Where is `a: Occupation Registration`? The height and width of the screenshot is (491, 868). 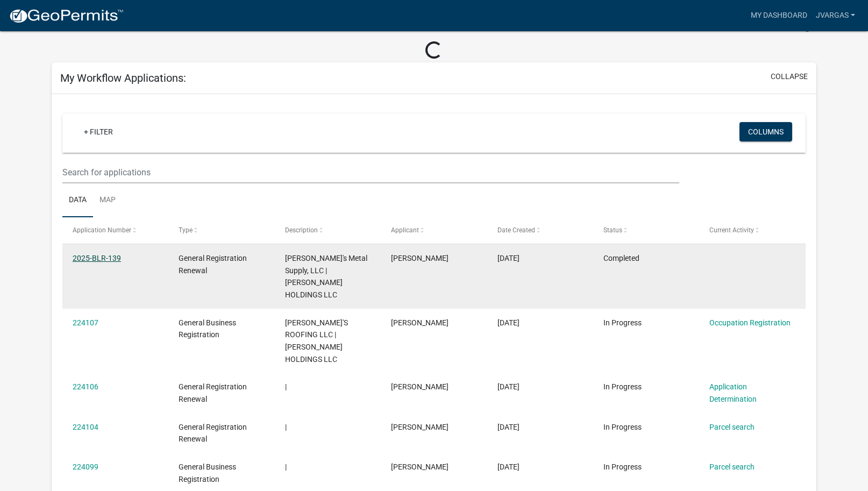 a: Occupation Registration is located at coordinates (749, 323).